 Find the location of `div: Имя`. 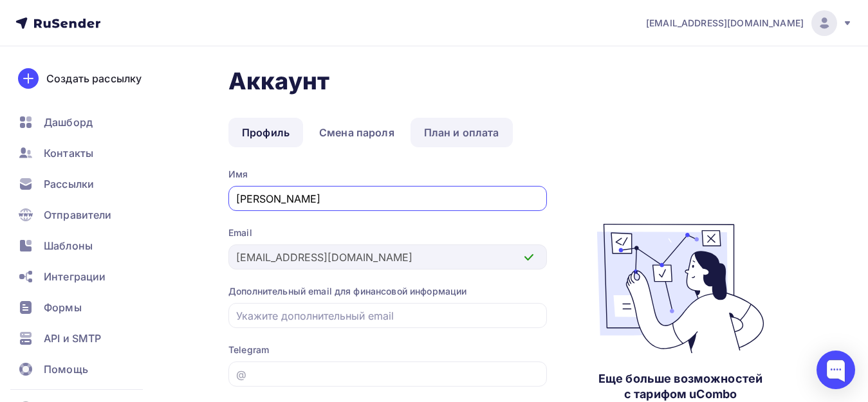

div: Имя is located at coordinates (387, 174).